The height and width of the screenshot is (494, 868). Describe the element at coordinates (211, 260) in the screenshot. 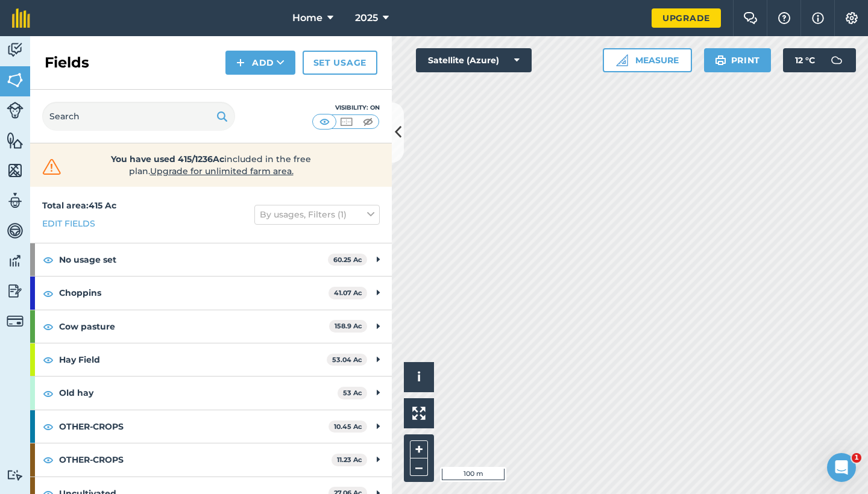

I see `div: No usage set60.25 Ac` at that location.